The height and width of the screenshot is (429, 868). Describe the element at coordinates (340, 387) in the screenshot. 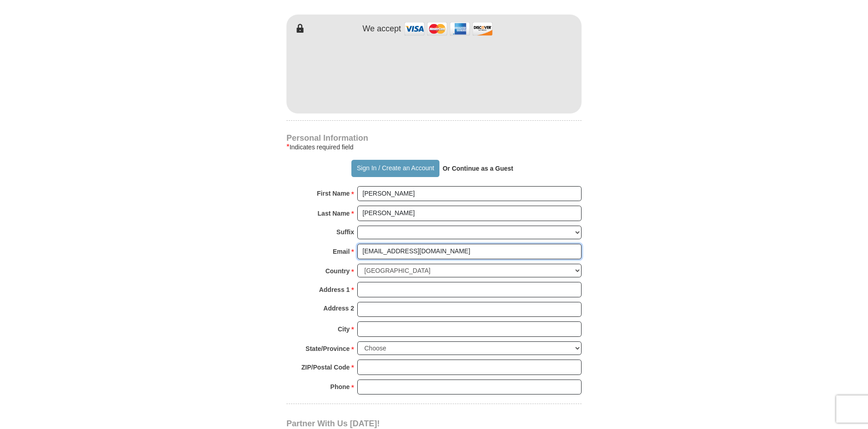

I see `strong: Phone` at that location.